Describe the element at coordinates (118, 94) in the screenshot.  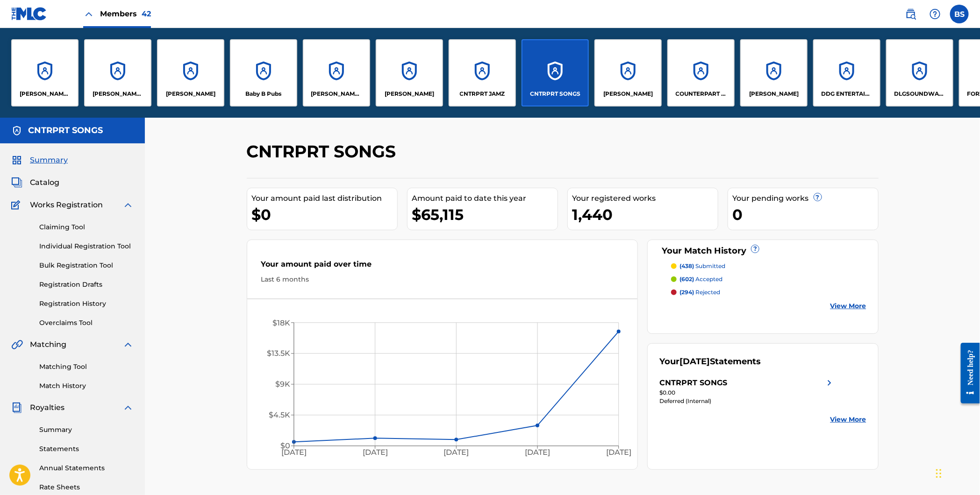
I see `p: AMANDA GRACE SUDANO RAMIREZ PUBLISHING DESIGNEE` at that location.